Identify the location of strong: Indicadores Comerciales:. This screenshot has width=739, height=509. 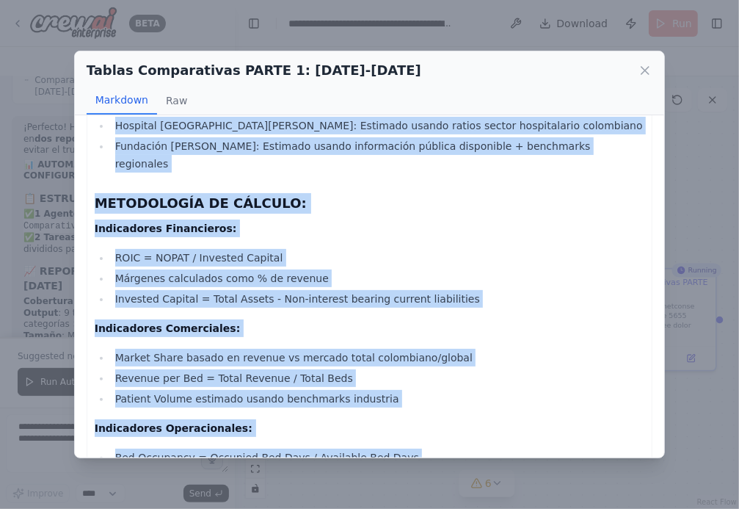
(167, 328).